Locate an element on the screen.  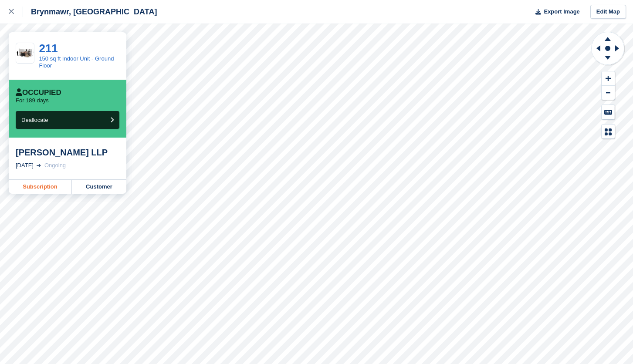
button: Keyboard Shortcuts is located at coordinates (608, 112).